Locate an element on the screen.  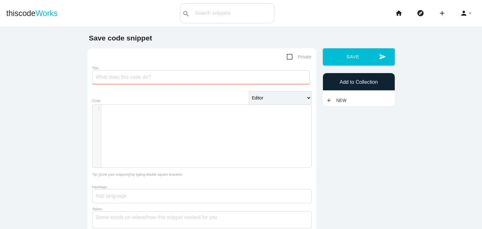
i: search is located at coordinates (186, 14).